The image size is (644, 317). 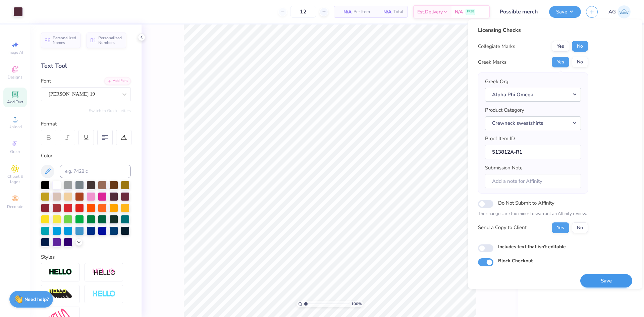 I want to click on span: AG, so click(x=612, y=12).